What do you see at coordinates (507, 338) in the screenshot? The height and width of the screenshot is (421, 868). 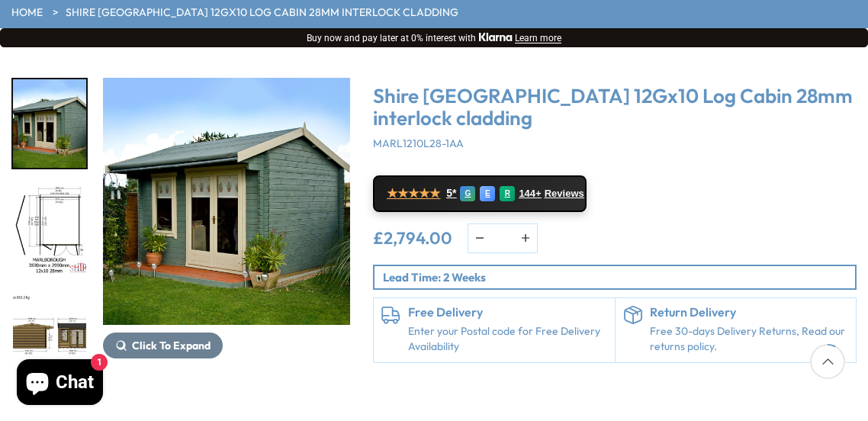 I see `a: Enter your Postal code for Free Delivery Availability` at bounding box center [507, 338].